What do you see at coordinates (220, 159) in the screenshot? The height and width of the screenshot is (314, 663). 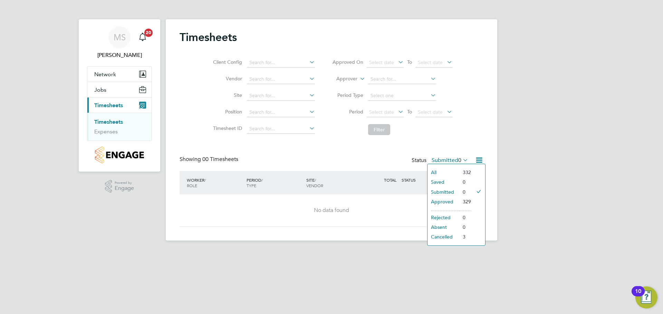 I see `span: 00 Timesheets` at bounding box center [220, 159].